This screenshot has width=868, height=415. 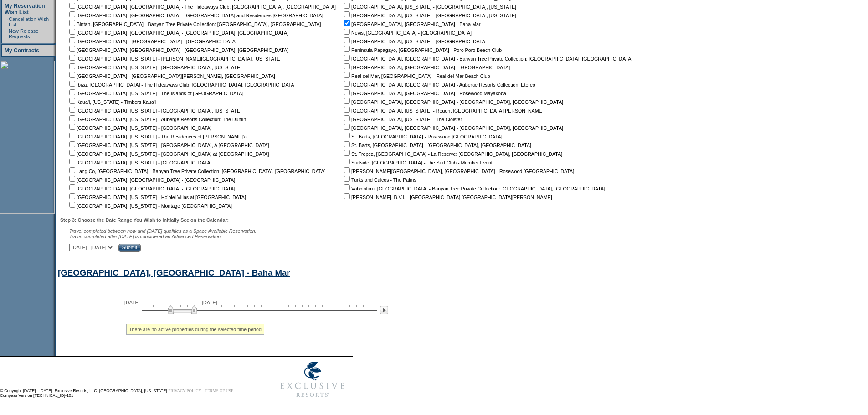 What do you see at coordinates (22, 51) in the screenshot?
I see `a: My Contracts` at bounding box center [22, 51].